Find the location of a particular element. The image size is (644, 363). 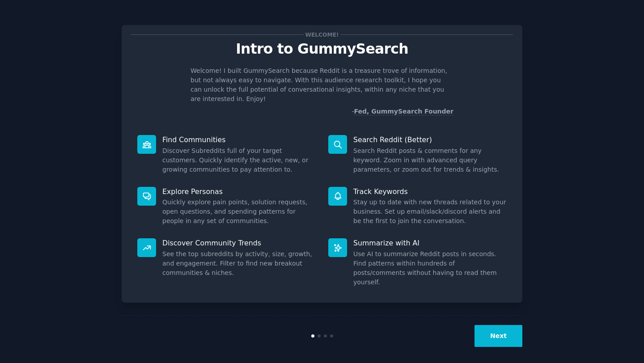

p: Summarize with AI is located at coordinates (430, 242).